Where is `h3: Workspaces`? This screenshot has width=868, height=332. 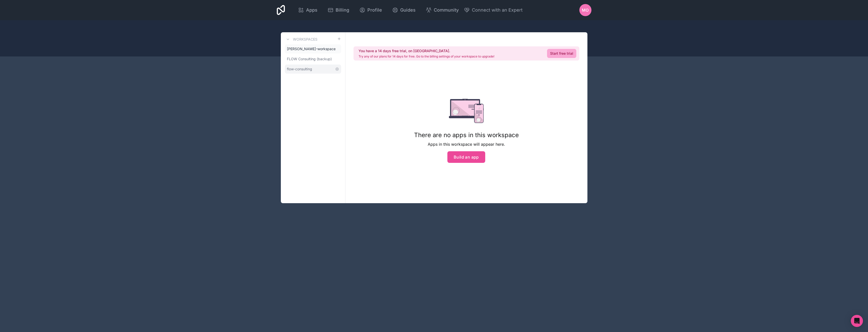 h3: Workspaces is located at coordinates (305, 39).